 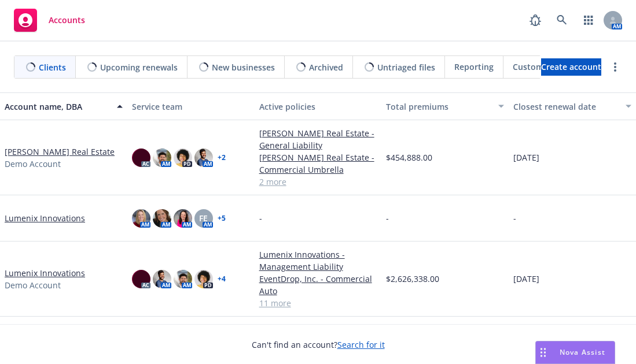 I want to click on div: Closest renewal date, so click(x=566, y=107).